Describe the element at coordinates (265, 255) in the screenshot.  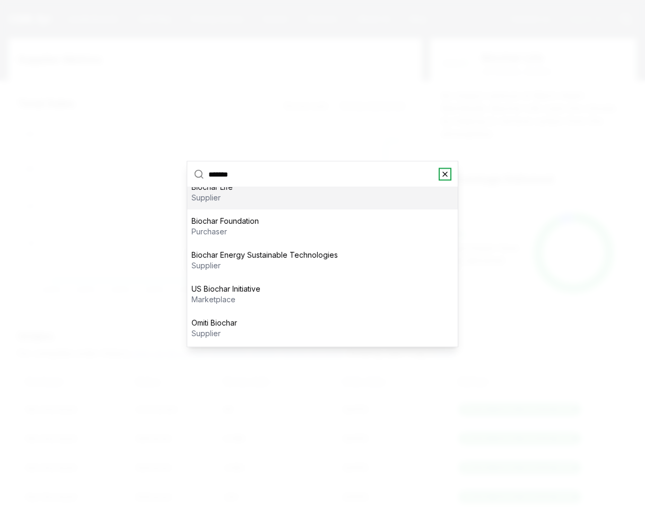
I see `p: Biochar Energy Sustainable Technologies` at that location.